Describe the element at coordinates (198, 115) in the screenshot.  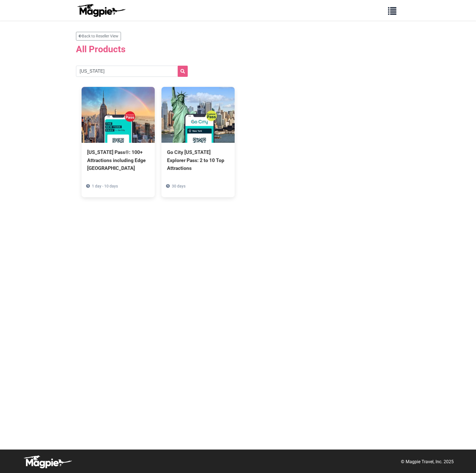
I see `img: Go City New York Explorer Pass: 2 to 10 Top Attractions` at that location.